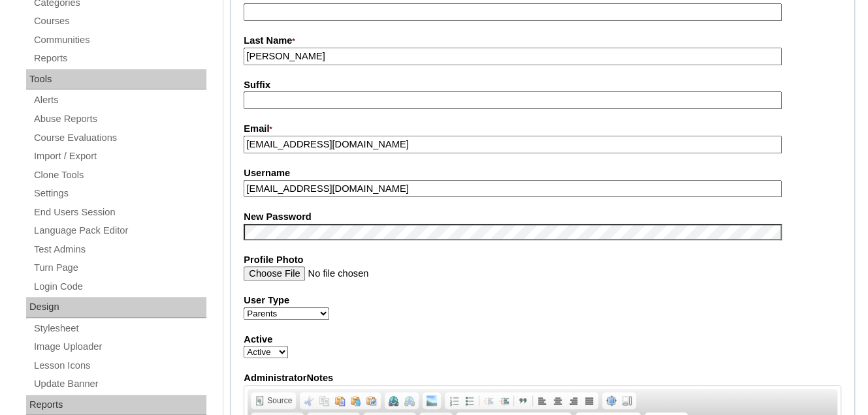  Describe the element at coordinates (120, 156) in the screenshot. I see `a: Import / Export` at that location.